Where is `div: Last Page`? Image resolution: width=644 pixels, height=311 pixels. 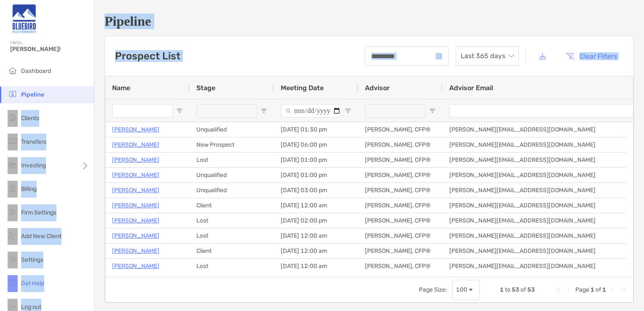 div: Last Page is located at coordinates (623, 290).